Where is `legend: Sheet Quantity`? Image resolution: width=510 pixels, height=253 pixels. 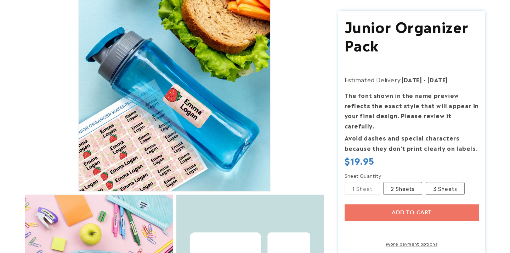
legend: Sheet Quantity is located at coordinates (363, 175).